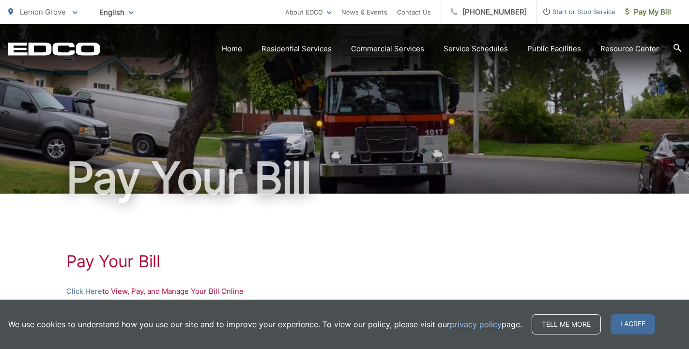 The width and height of the screenshot is (689, 349). Describe the element at coordinates (43, 12) in the screenshot. I see `span: Lemon Grove` at that location.